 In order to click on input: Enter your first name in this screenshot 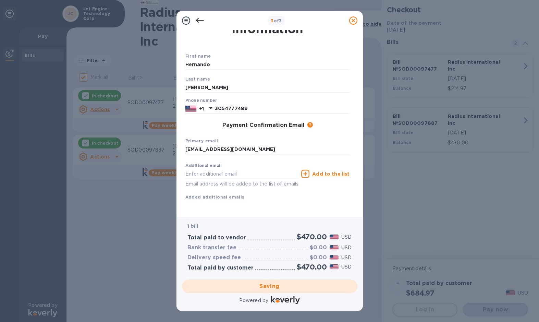, I will do `click(267, 65)`.